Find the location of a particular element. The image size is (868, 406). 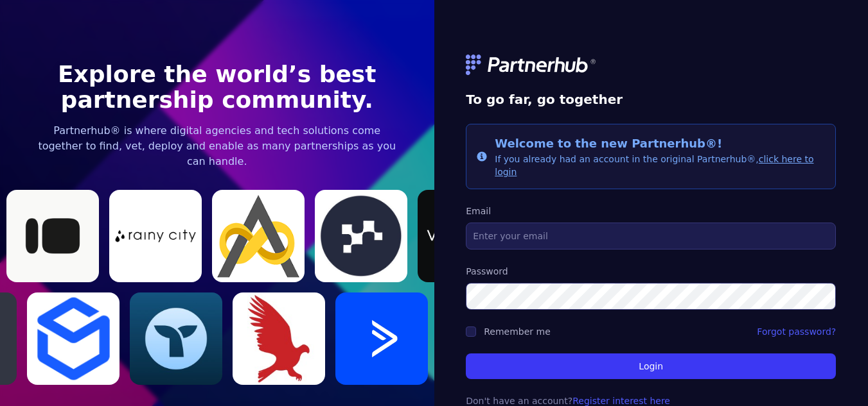

label: Remember me is located at coordinates (517, 332).